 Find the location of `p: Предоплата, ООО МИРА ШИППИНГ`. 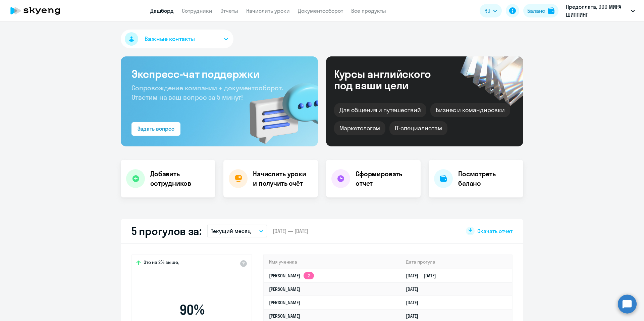

p: Предоплата, ООО МИРА ШИППИНГ is located at coordinates (597, 11).